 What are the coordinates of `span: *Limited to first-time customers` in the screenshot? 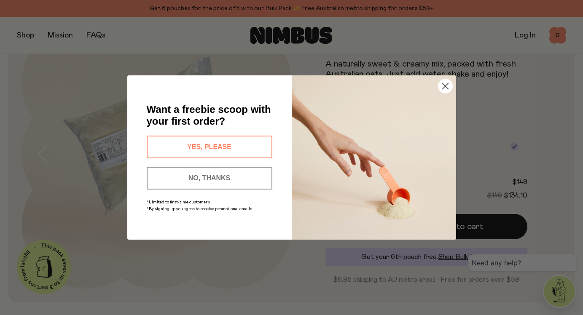 It's located at (178, 202).